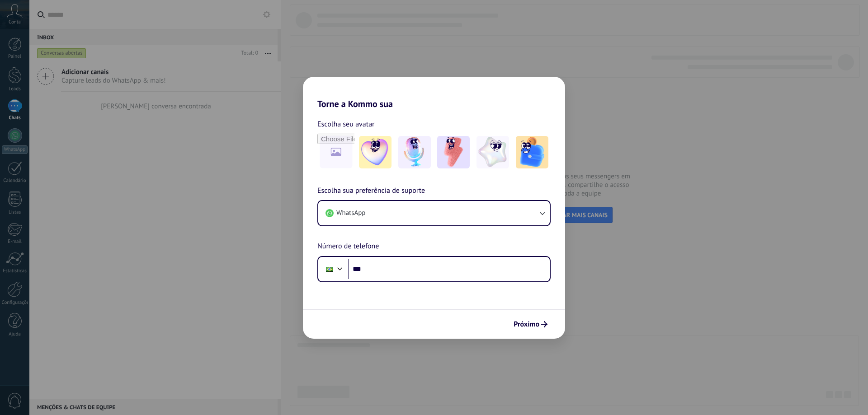 Image resolution: width=868 pixels, height=415 pixels. Describe the element at coordinates (434, 213) in the screenshot. I see `button: WhatsApp` at that location.